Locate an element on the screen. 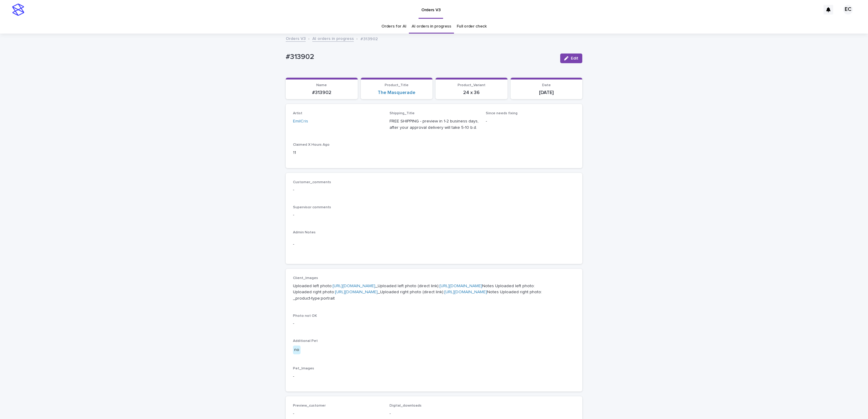  p: 11 is located at coordinates (338, 153).